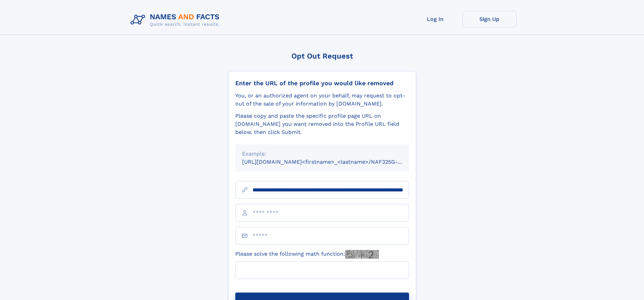  I want to click on label: Please solve the following math function:, so click(307, 254).